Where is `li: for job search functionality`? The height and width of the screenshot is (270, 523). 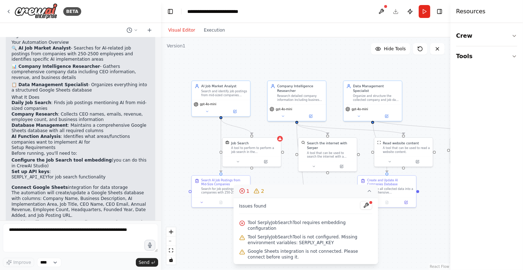
li: for job search functionality is located at coordinates (81, 178).